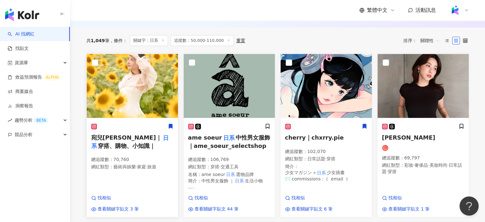 The image size is (485, 222). What do you see at coordinates (21, 63) in the screenshot?
I see `span: 資源庫` at bounding box center [21, 63].